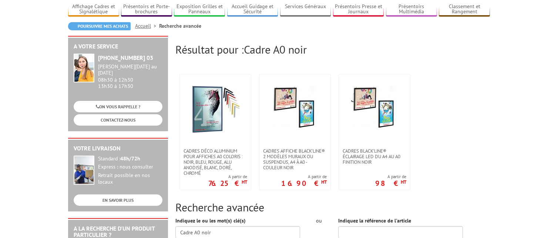 The width and height of the screenshot is (558, 238). What do you see at coordinates (84, 170) in the screenshot?
I see `img: widget-livraison.jpg` at bounding box center [84, 170].